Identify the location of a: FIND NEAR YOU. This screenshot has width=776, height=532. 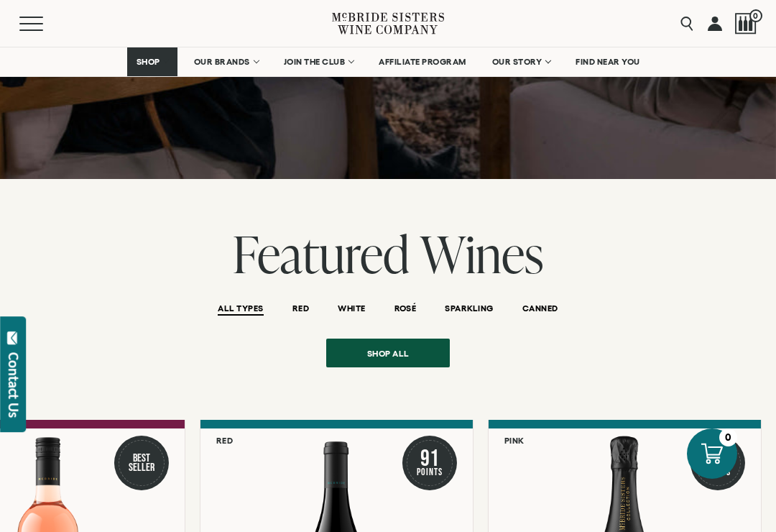
(608, 62).